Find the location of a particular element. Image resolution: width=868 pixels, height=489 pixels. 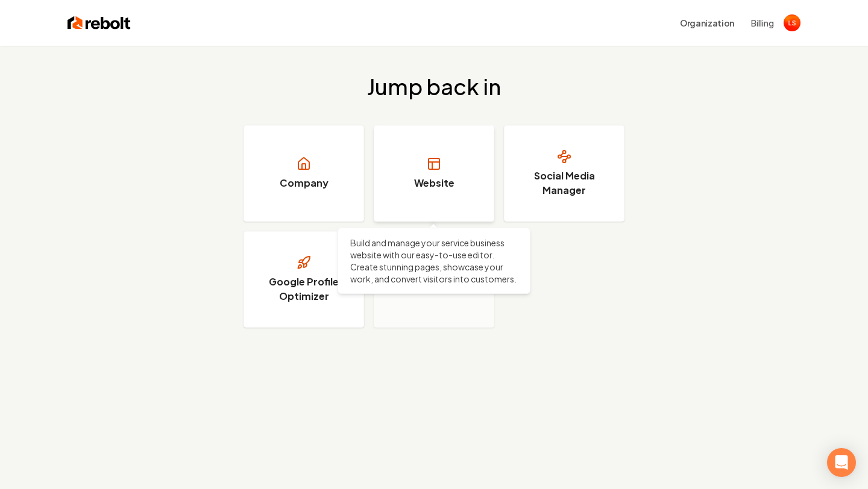

p: Build and manage your service business website with our easy-to-use editor. Create stunning pages... is located at coordinates (434, 261).